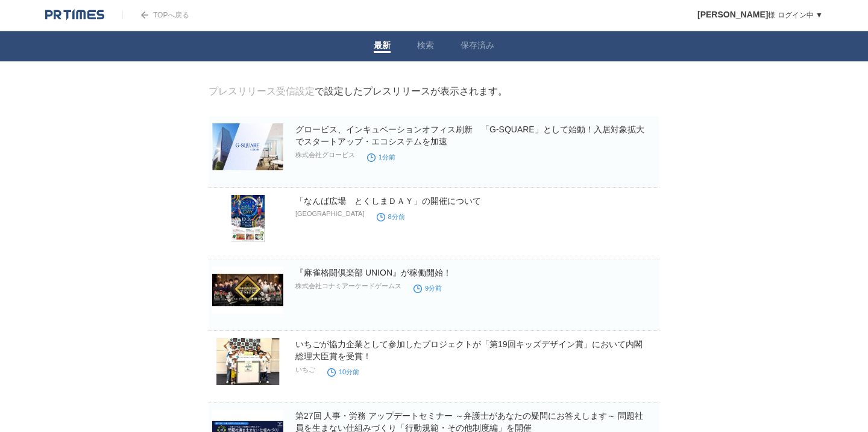 The width and height of the screenshot is (868, 432). What do you see at coordinates (470, 136) in the screenshot?
I see `a: グロービス、インキュベーションオフィス刷新 「G-SQUARE」として始動！入居対象拡大でスタートアップ・エコシステムを加速` at bounding box center [470, 136].